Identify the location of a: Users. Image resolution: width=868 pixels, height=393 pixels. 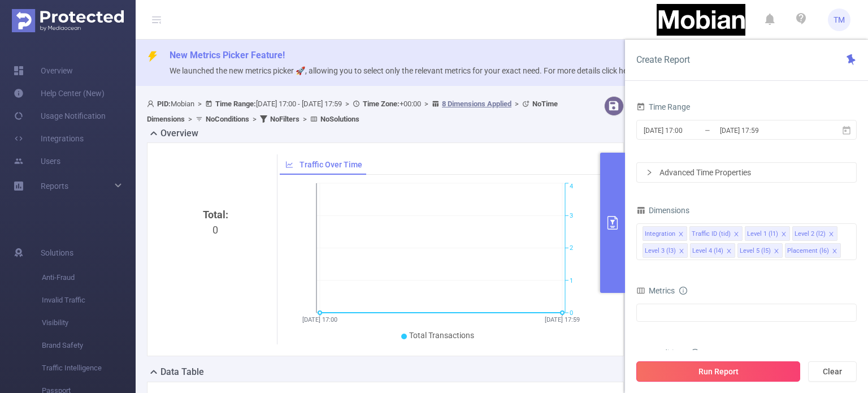
(37, 161).